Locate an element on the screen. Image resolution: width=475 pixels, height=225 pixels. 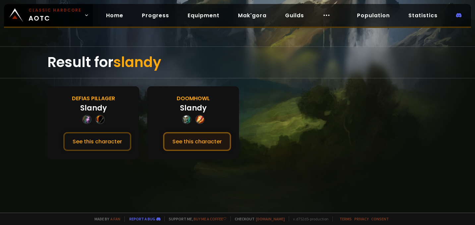
a: Mak'gora is located at coordinates (252, 15).